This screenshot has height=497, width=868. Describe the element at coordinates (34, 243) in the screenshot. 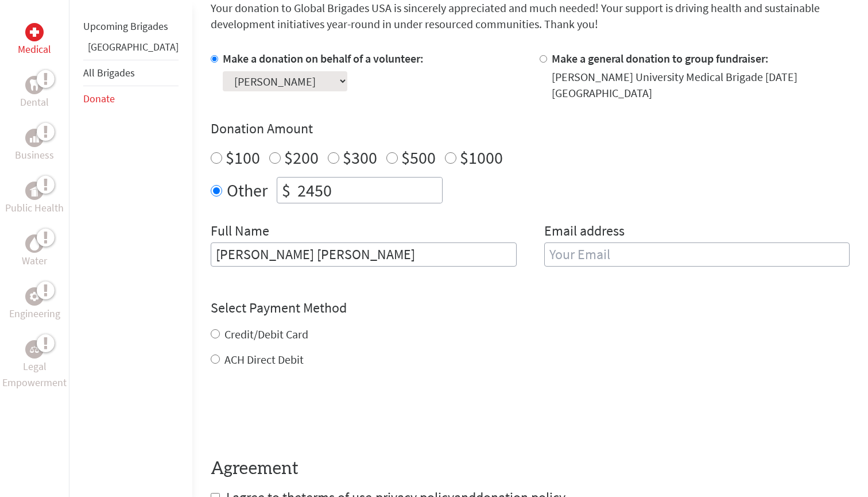

I see `img: Water` at that location.